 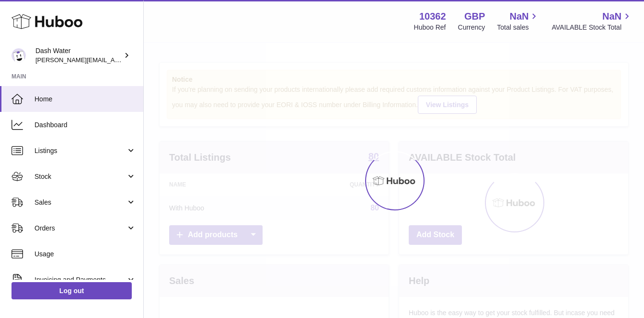 What do you see at coordinates (592, 21) in the screenshot?
I see `a: NaN AVAILABLE Stock Total` at bounding box center [592, 21].